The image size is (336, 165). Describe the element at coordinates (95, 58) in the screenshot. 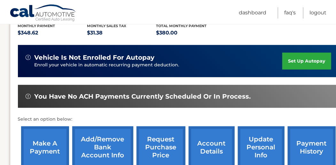

I see `span: vehicle is not enrolled for autopay` at that location.